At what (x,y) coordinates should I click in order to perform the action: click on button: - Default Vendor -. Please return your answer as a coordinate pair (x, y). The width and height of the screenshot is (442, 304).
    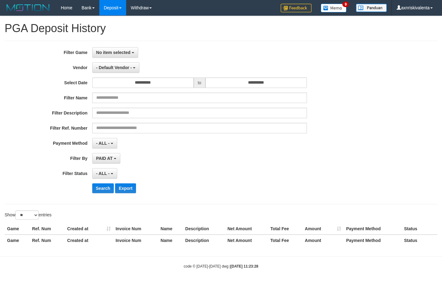
    Looking at the image, I should click on (116, 68).